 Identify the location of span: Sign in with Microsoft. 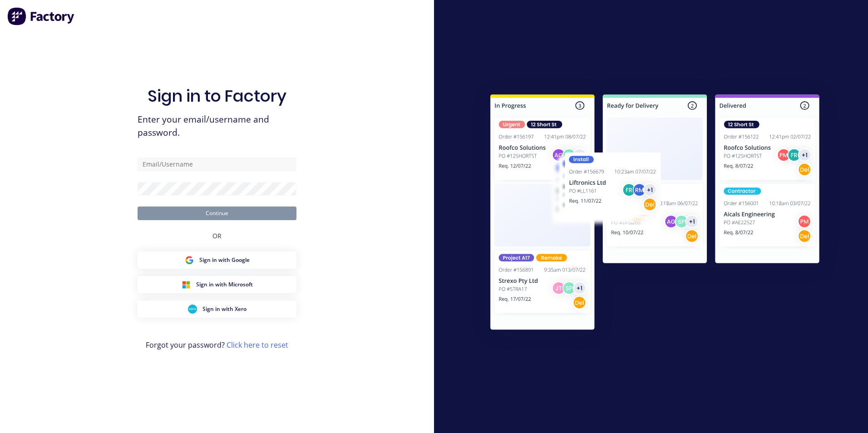
(224, 285).